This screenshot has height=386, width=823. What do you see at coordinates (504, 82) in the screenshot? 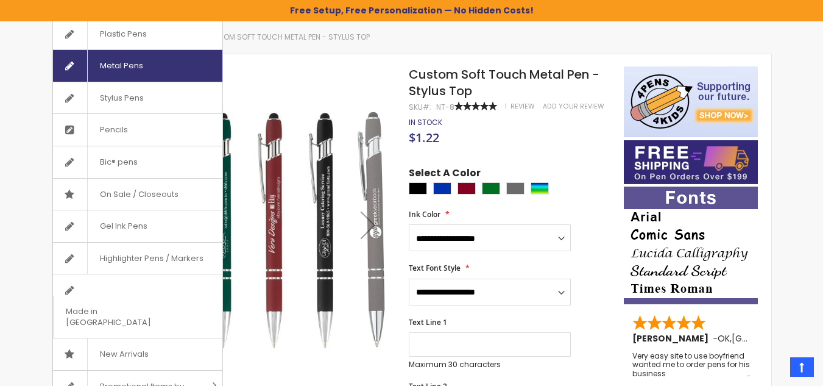
I see `span: Custom Soft Touch Metal Pen - Stylus Top` at bounding box center [504, 82].